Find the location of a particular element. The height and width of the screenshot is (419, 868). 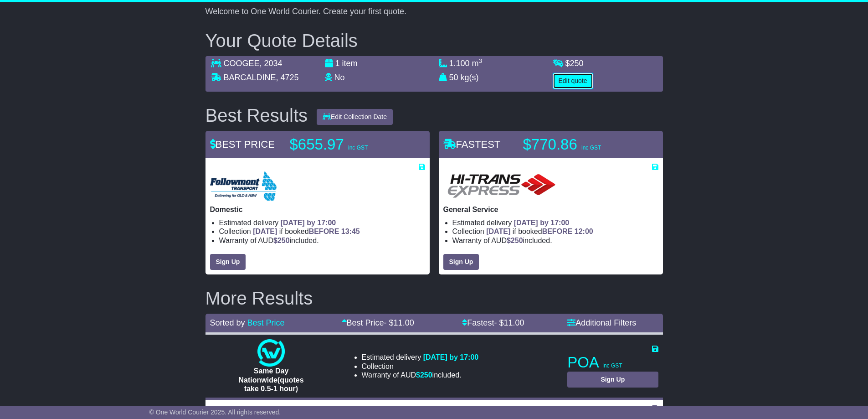

span: 1 is located at coordinates (338, 63).